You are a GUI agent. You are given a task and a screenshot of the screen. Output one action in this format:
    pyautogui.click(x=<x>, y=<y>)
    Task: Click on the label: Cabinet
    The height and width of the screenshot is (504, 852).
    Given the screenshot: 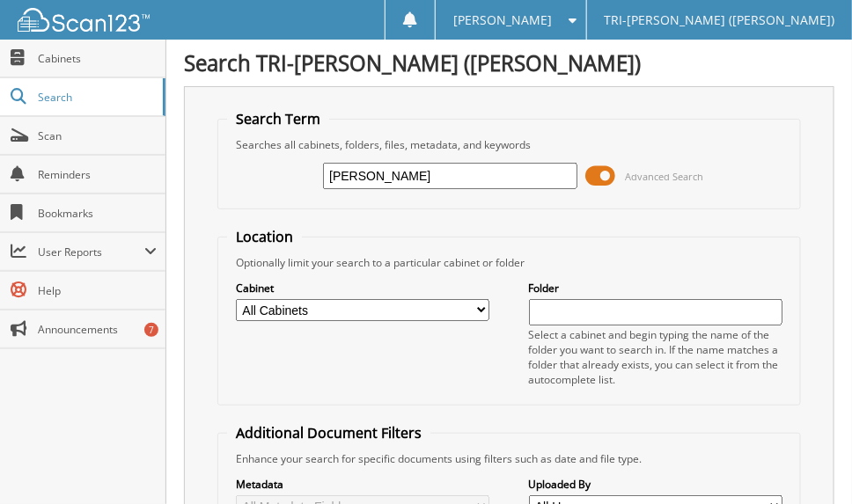 What is the action you would take?
    pyautogui.click(x=363, y=288)
    